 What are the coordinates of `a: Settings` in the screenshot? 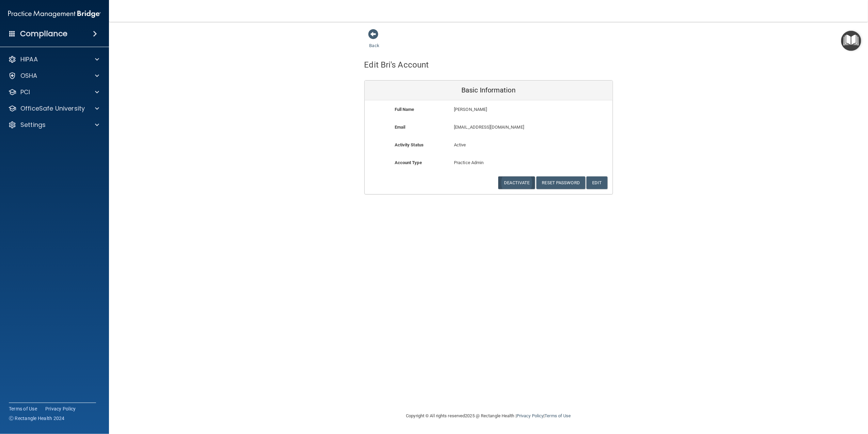 It's located at (53, 125).